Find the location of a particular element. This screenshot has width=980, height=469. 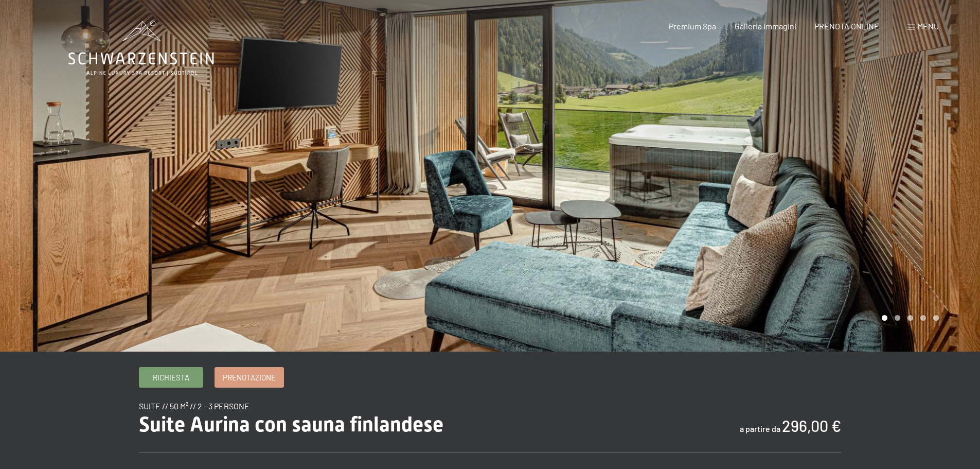

span: PRENOTA ONLINE is located at coordinates (847, 26).